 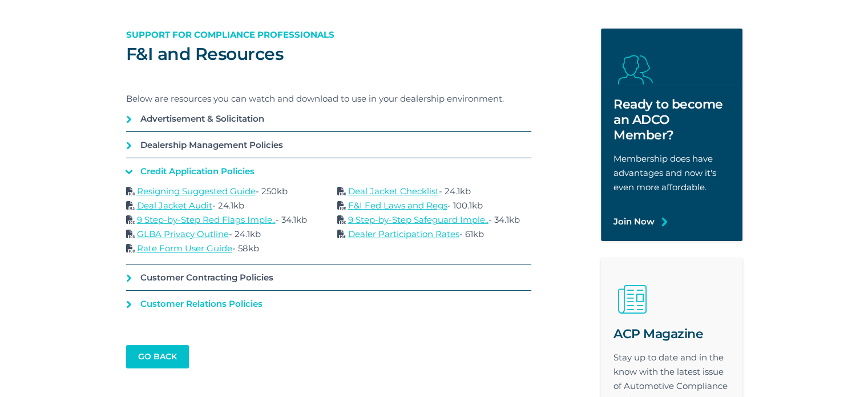 I want to click on p: - 250kb, so click(x=223, y=191).